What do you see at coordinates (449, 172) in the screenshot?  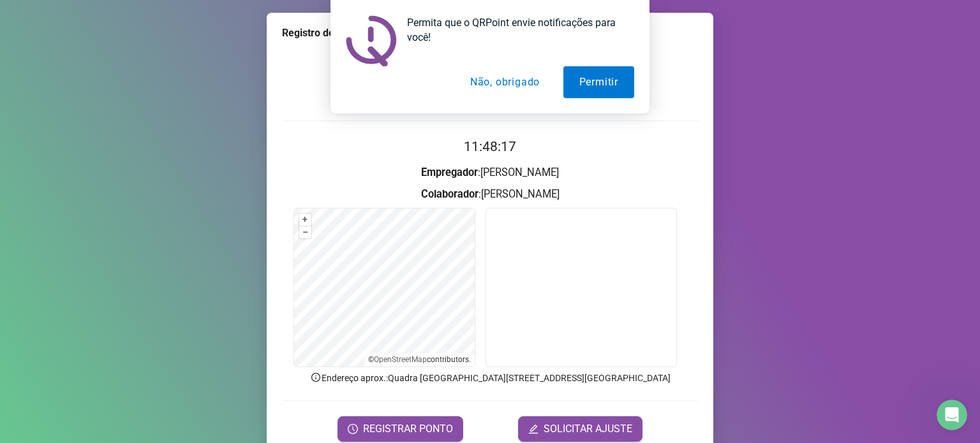 I see `strong: Empregador` at bounding box center [449, 172].